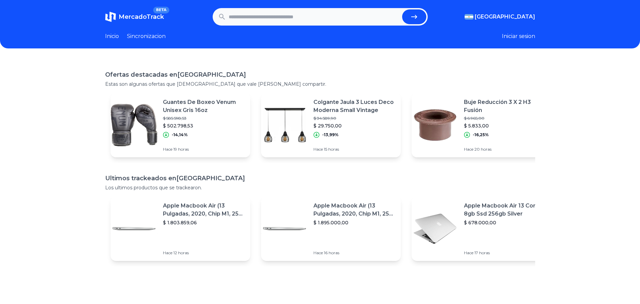 This screenshot has width=640, height=304. I want to click on p: Hace 15 horas, so click(354, 149).